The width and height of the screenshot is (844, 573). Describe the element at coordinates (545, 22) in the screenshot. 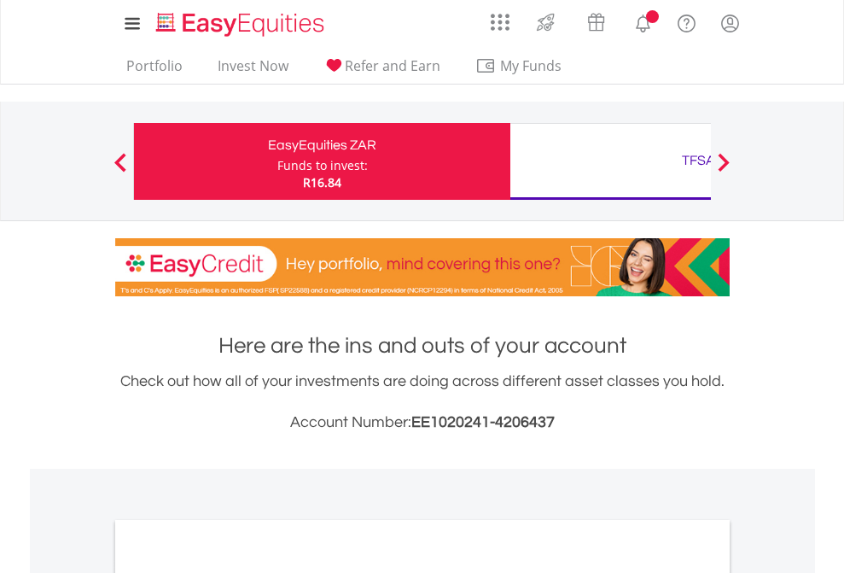

I see `img: thrive-v2.svg` at that location.